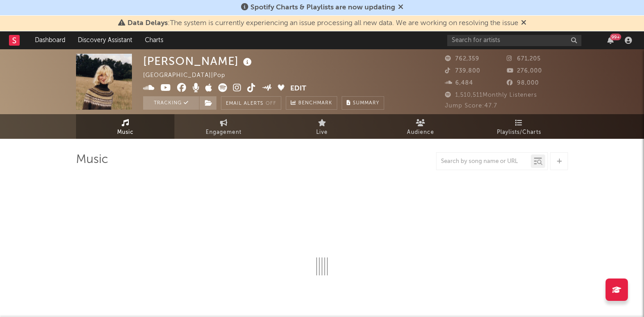 The width and height of the screenshot is (644, 317). I want to click on span: Jump Score: 47.7, so click(471, 106).